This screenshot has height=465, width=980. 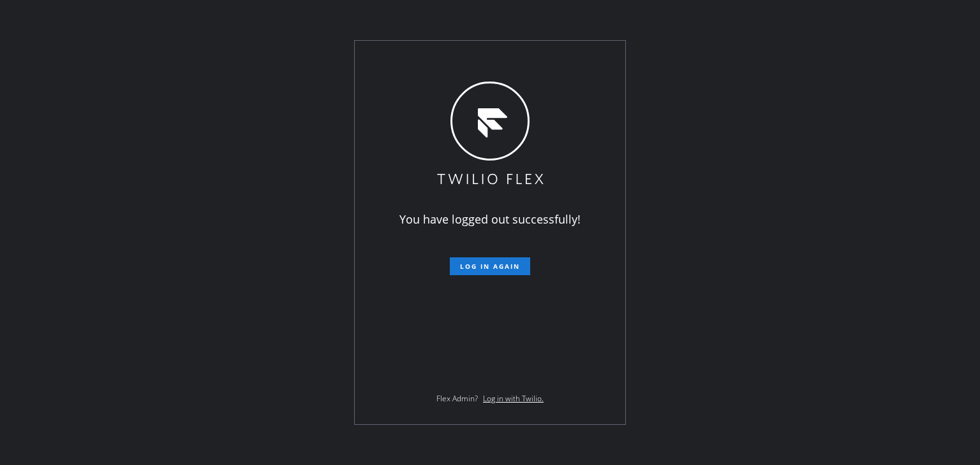 What do you see at coordinates (490, 267) in the screenshot?
I see `button: Log in again` at bounding box center [490, 267].